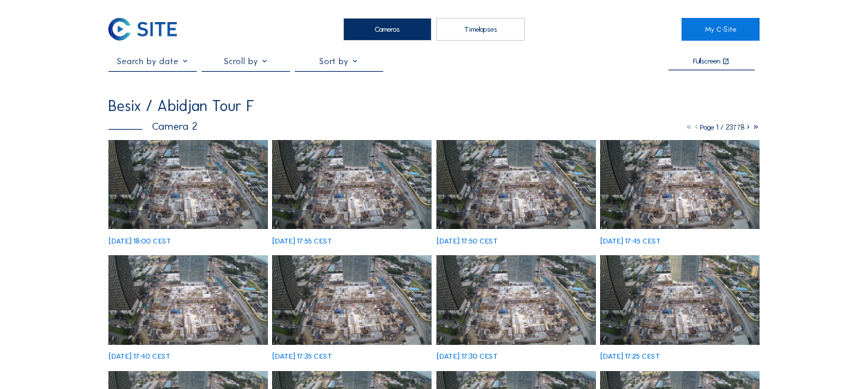 Image resolution: width=868 pixels, height=389 pixels. Describe the element at coordinates (142, 29) in the screenshot. I see `img: C-SITE Logo` at that location.